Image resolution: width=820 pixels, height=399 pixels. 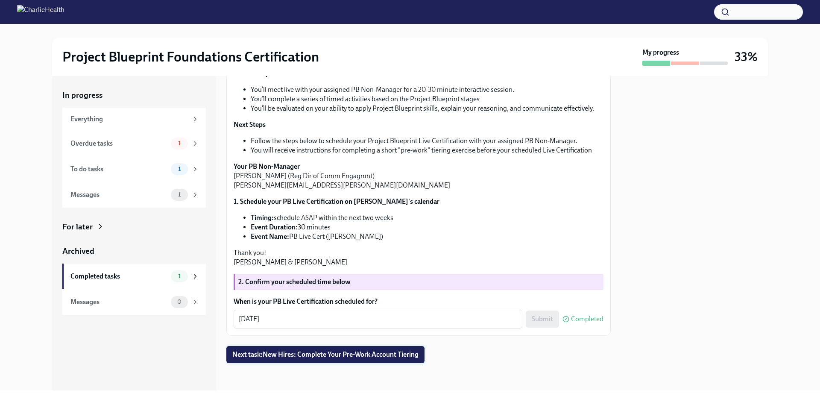 I want to click on strong: Timing:, so click(x=262, y=217).